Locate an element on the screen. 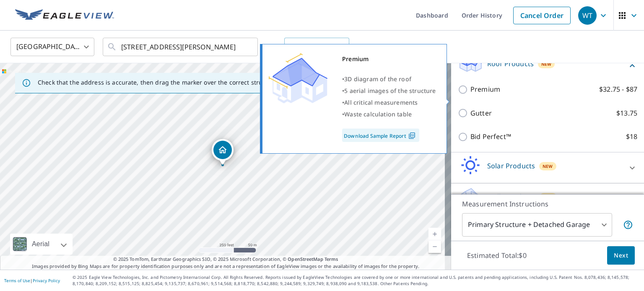  p: © 2025 Eagle View Technologies, Inc. and Pictometry International Corp. All Rights Reserved. Repo... is located at coordinates (356, 281).